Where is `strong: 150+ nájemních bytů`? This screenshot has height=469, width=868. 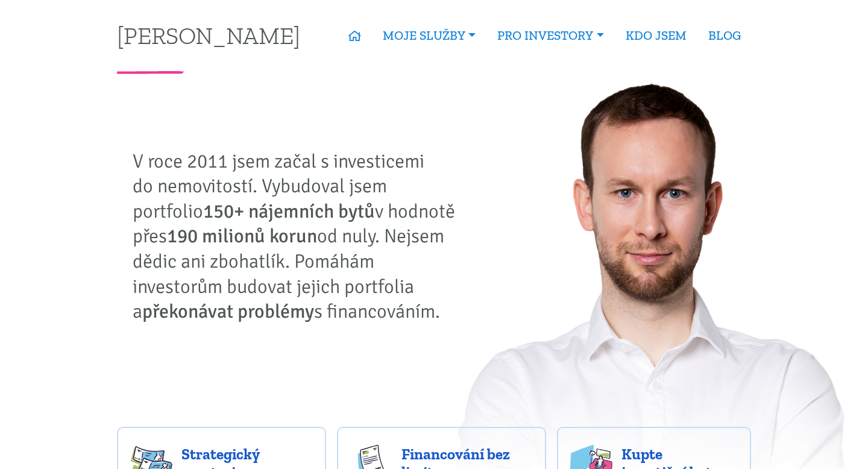 strong: 150+ nájemních bytů is located at coordinates (289, 211).